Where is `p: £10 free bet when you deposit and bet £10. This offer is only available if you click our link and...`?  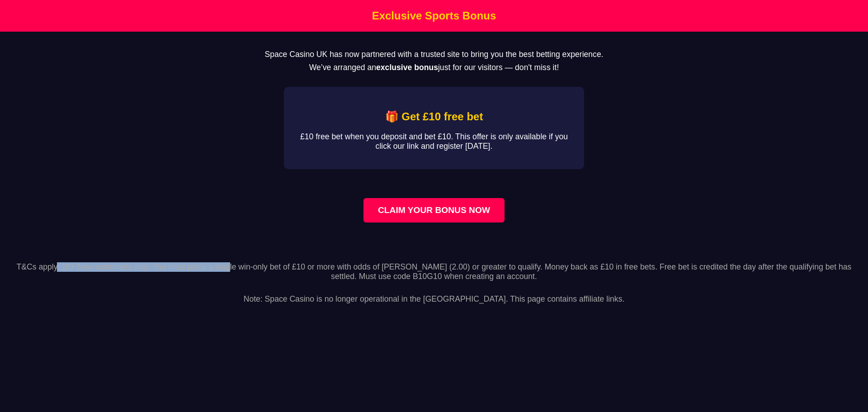 p: £10 free bet when you deposit and bet £10. This offer is only available if you click our link and... is located at coordinates (434, 142).